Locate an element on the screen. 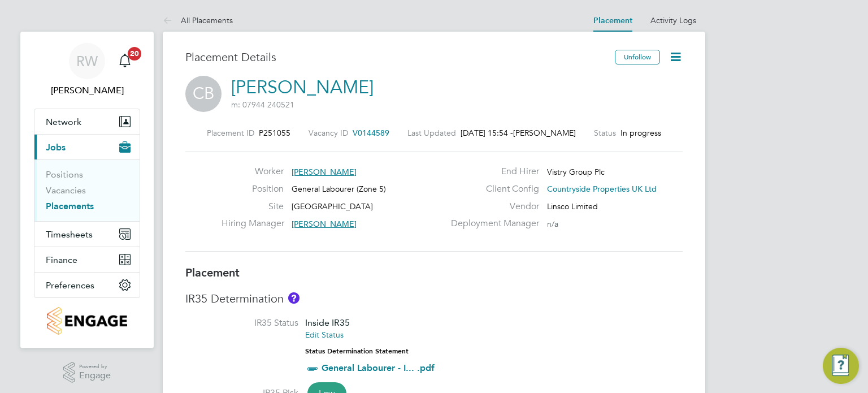 Image resolution: width=868 pixels, height=393 pixels. a: 20 is located at coordinates (125, 61).